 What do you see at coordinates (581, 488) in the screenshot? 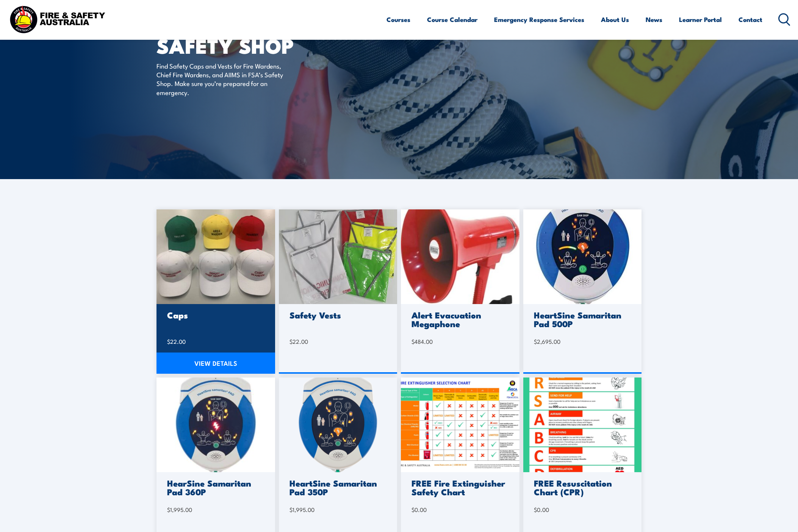
I see `h3: FREE Resuscitation Chart (CPR)` at bounding box center [581, 488].